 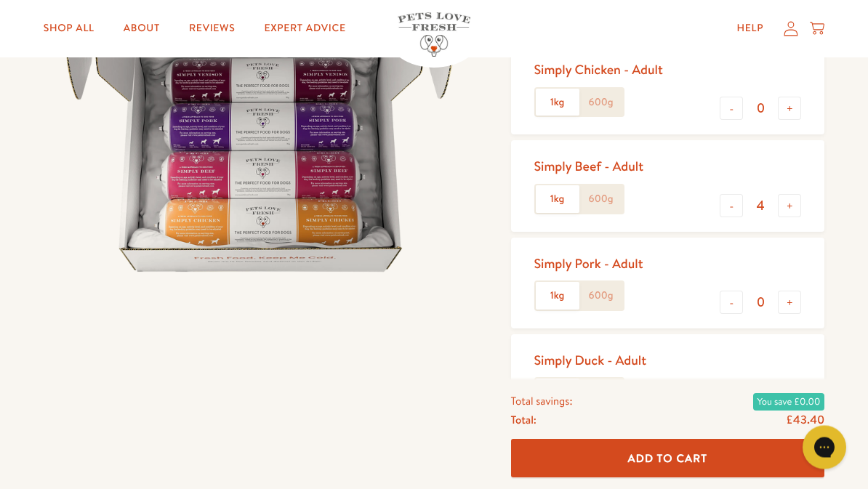 I want to click on span: Add To Cart, so click(x=667, y=457).